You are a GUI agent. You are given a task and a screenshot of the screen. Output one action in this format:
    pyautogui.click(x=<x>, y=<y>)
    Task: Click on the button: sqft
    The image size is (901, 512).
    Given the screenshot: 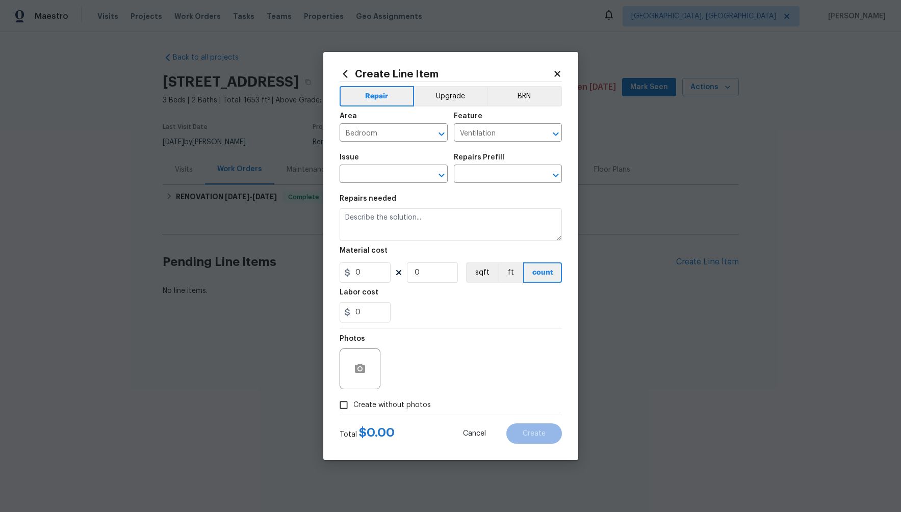 What is the action you would take?
    pyautogui.click(x=482, y=273)
    